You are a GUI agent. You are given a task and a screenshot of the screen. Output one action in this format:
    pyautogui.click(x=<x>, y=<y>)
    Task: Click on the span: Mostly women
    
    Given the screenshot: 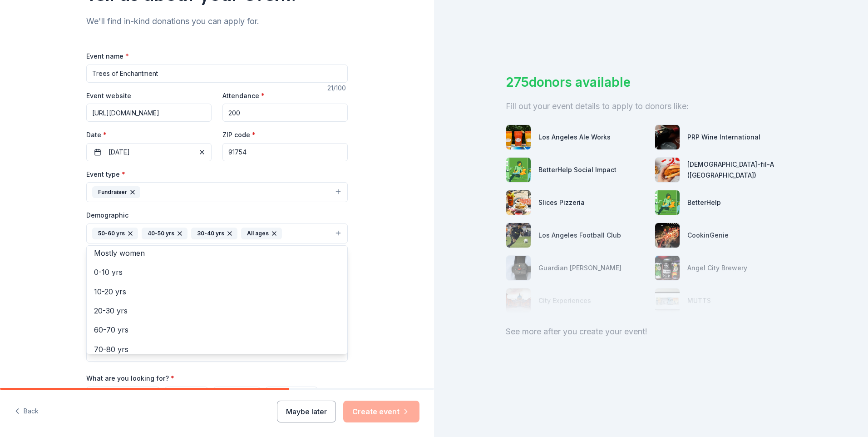 What is the action you would take?
    pyautogui.click(x=217, y=253)
    